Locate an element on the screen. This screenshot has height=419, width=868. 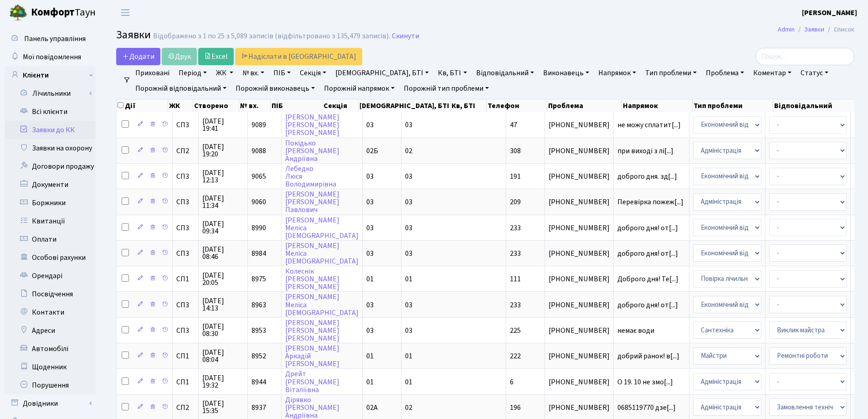
a: Квитанції is located at coordinates (50, 221).